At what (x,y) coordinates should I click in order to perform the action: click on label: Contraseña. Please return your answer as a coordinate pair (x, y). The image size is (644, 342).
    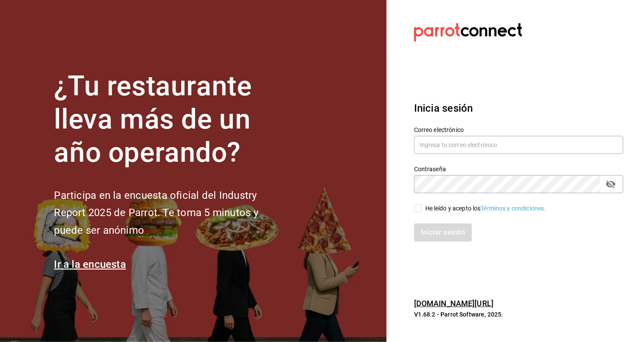
    Looking at the image, I should click on (518, 170).